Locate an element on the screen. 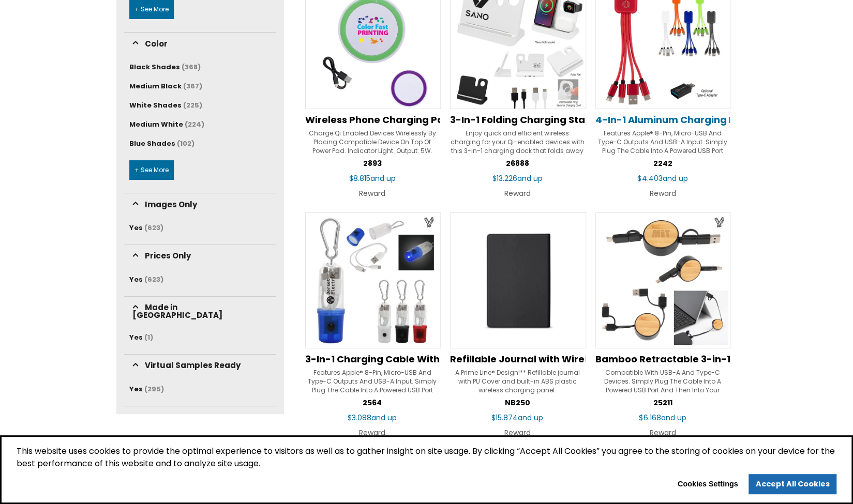 This screenshot has width=853, height=504. span: 2242 is located at coordinates (662, 163).